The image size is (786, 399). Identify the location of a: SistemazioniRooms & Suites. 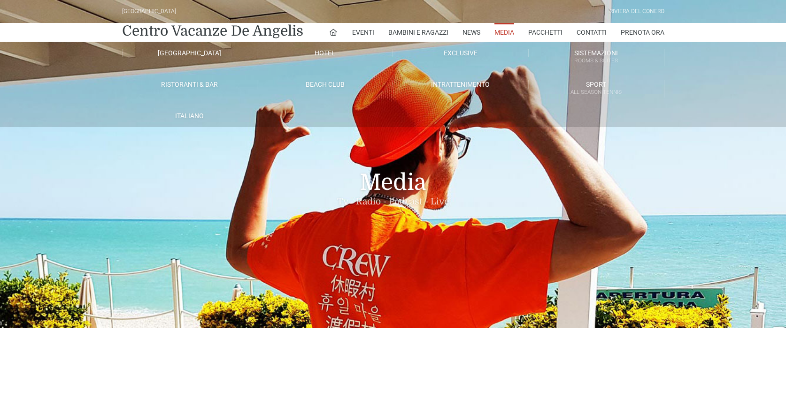
(596, 57).